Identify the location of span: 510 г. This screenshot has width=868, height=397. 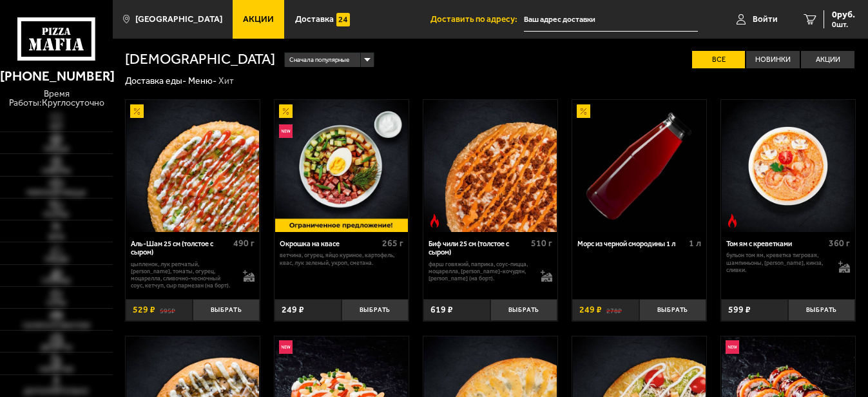
(542, 243).